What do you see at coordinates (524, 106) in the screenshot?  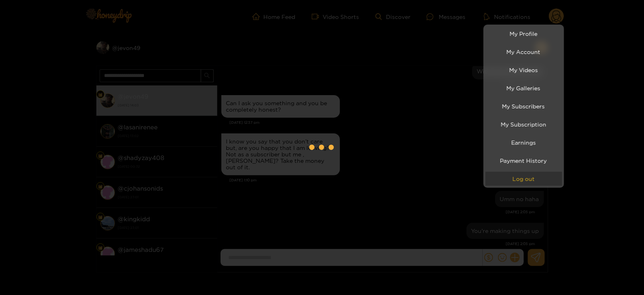 I see `a: My Subscribers` at bounding box center [524, 106].